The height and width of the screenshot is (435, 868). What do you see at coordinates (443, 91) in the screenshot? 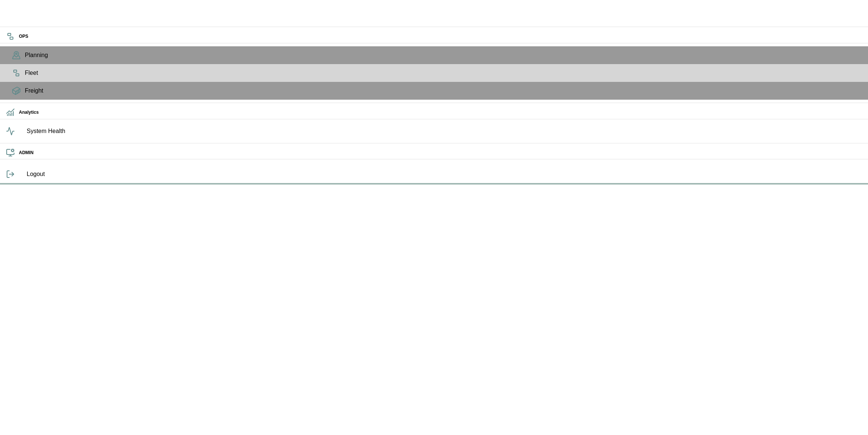
I see `span: Freight` at bounding box center [443, 91].